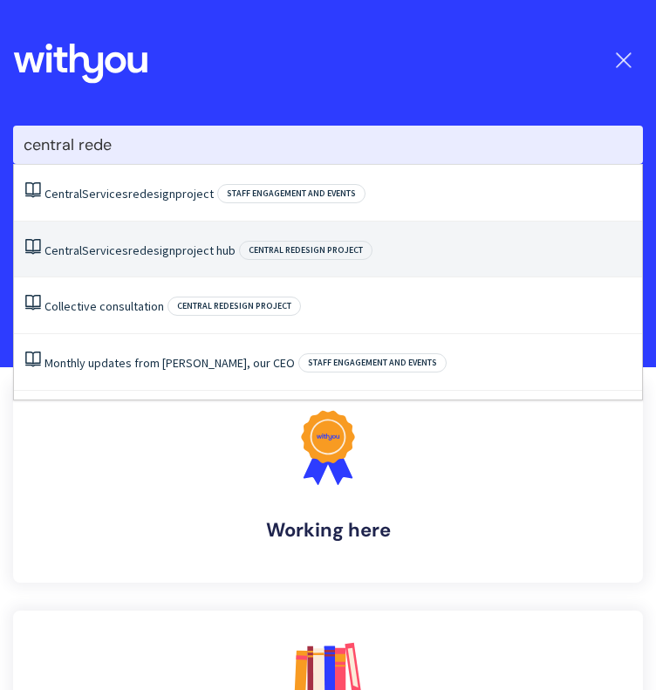 This screenshot has width=656, height=690. I want to click on button: Toggle Navigation, so click(624, 57).